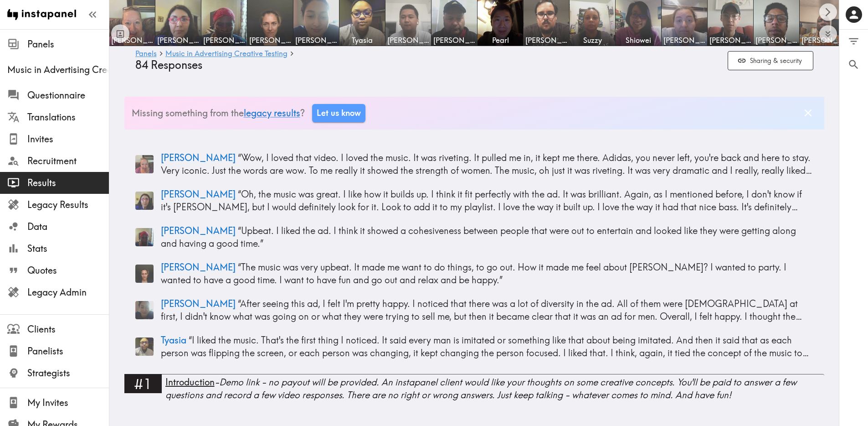 This screenshot has height=426, width=868. Describe the element at coordinates (68, 139) in the screenshot. I see `span: Invites` at that location.